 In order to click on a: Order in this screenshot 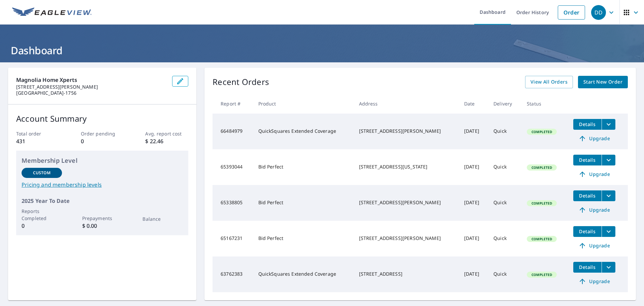, I will do `click(571, 12)`.